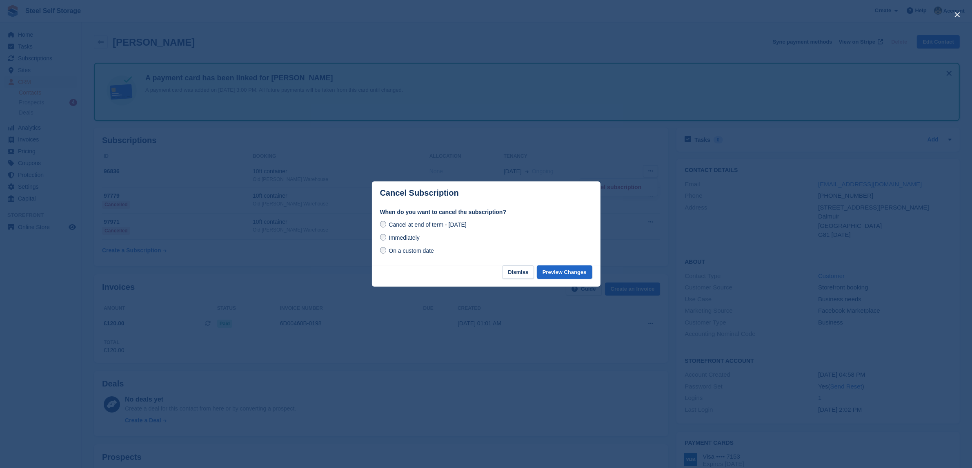 This screenshot has height=468, width=972. I want to click on input: On a custom date, so click(383, 251).